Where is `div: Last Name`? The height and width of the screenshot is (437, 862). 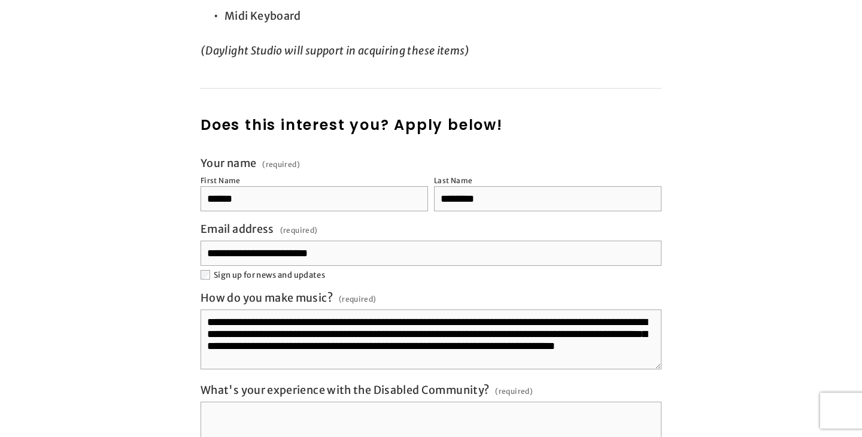
div: Last Name is located at coordinates (453, 180).